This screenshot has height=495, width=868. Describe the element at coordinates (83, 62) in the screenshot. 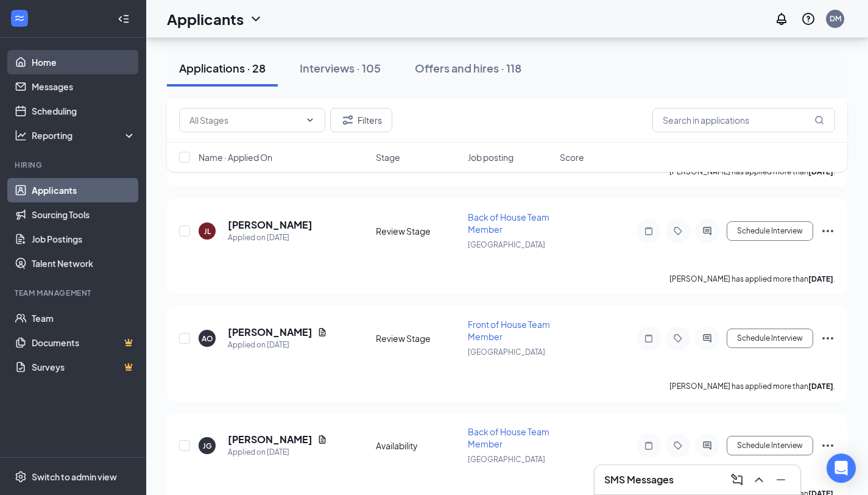

I see `a: Home` at that location.